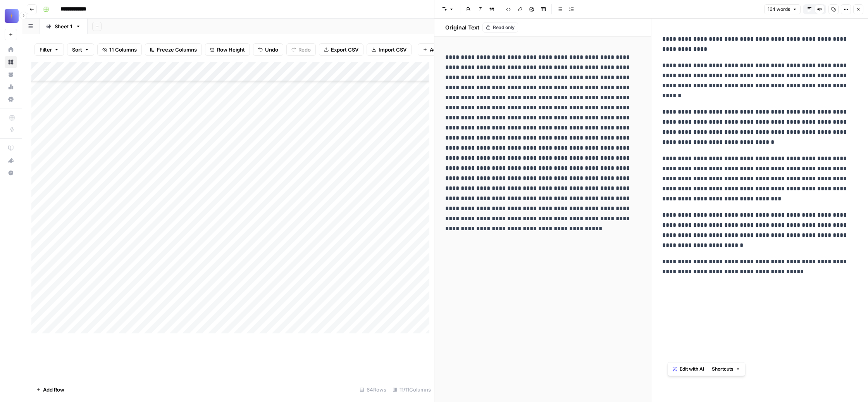 The height and width of the screenshot is (402, 868). What do you see at coordinates (11, 50) in the screenshot?
I see `a: Home` at bounding box center [11, 50].